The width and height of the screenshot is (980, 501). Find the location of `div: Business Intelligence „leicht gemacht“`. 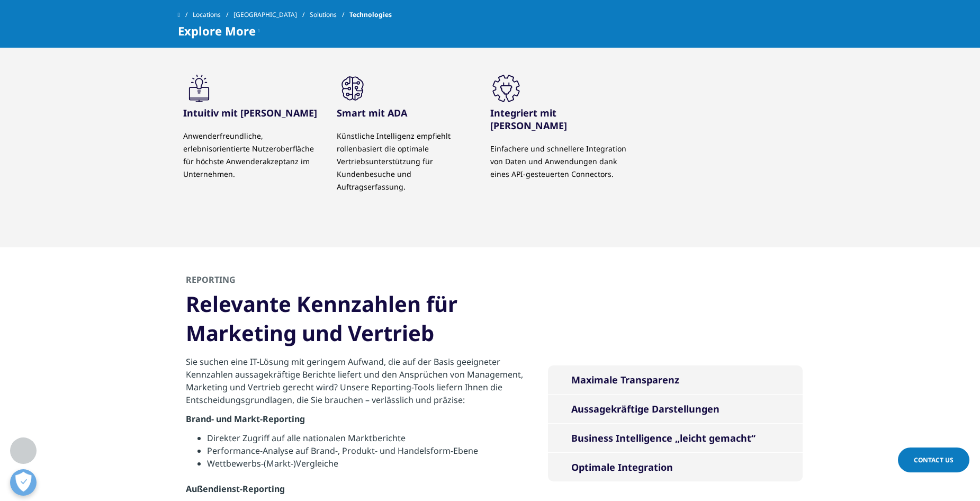

div: Business Intelligence „leicht gemacht“ is located at coordinates (664, 438).